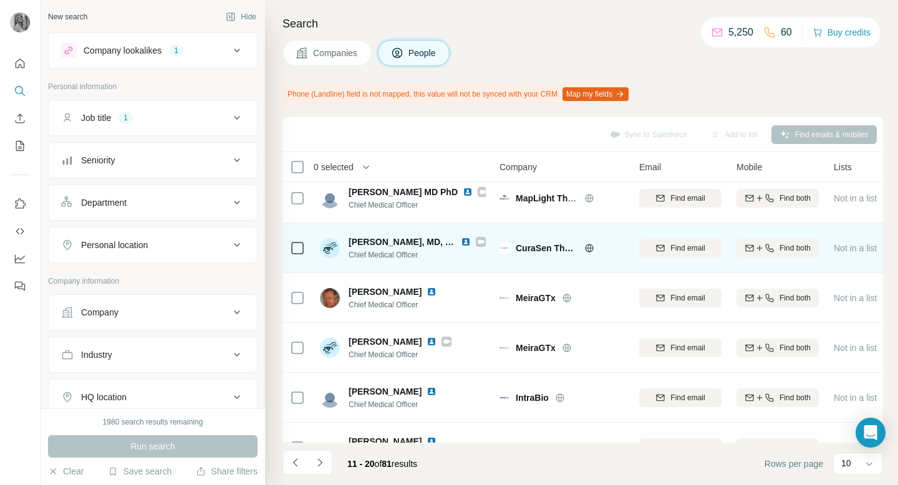  What do you see at coordinates (456, 94) in the screenshot?
I see `div: Phone (Landline) field is not mapped, this value will not be synced with your CRM` at bounding box center [456, 94].